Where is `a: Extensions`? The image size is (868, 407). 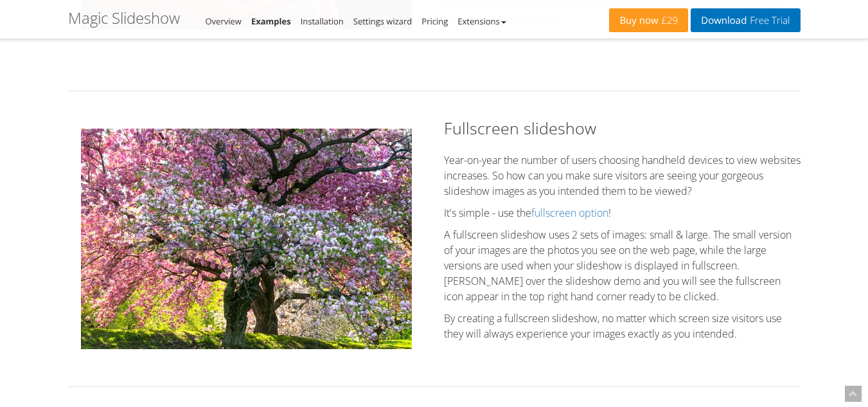 a: Extensions is located at coordinates (481, 21).